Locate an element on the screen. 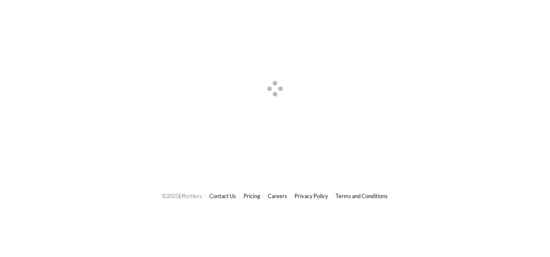  a: Pricing is located at coordinates (251, 196).